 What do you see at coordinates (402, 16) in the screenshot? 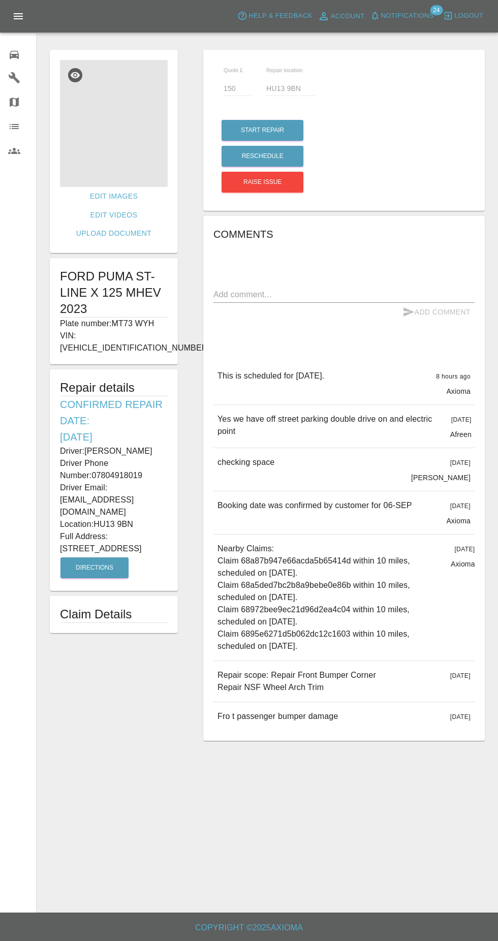
I see `button: Notifications` at bounding box center [402, 16].